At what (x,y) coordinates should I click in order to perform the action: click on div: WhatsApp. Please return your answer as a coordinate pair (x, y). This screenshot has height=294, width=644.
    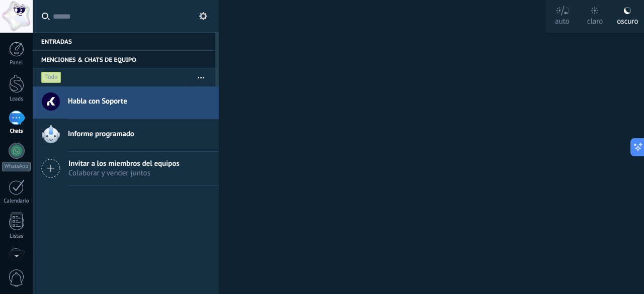
    Looking at the image, I should click on (16, 166).